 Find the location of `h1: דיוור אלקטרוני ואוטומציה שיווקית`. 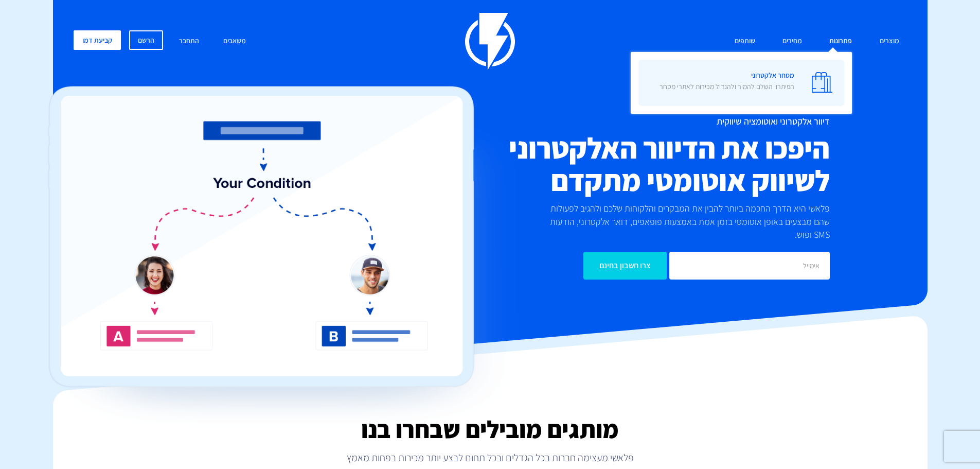

h1: דיוור אלקטרוני ואוטומציה שיווקית is located at coordinates (629, 122).